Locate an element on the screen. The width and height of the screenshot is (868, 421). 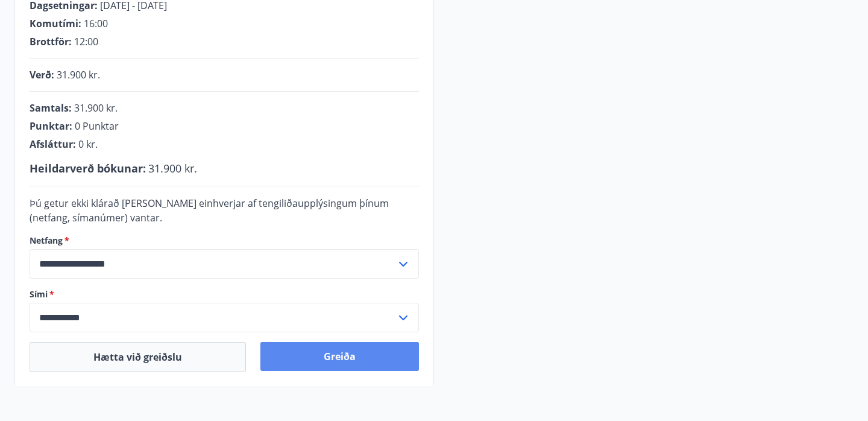
span: Brottför : is located at coordinates (51, 42).